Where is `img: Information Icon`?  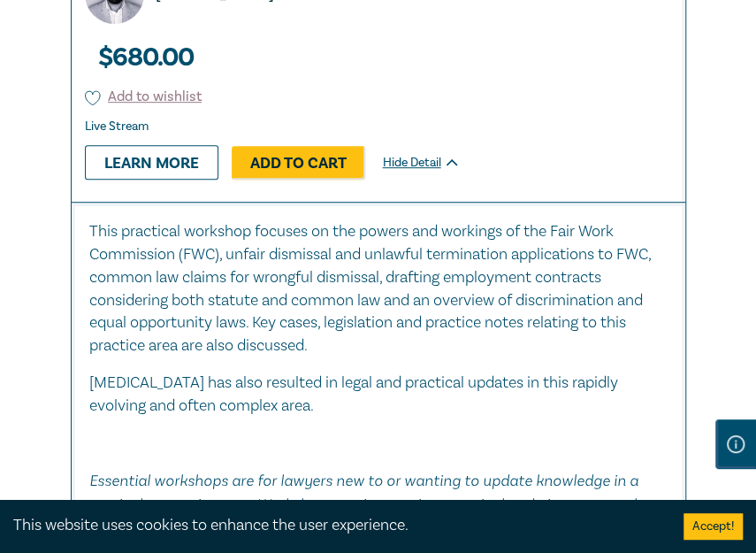
img: Information Icon is located at coordinates (736, 444).